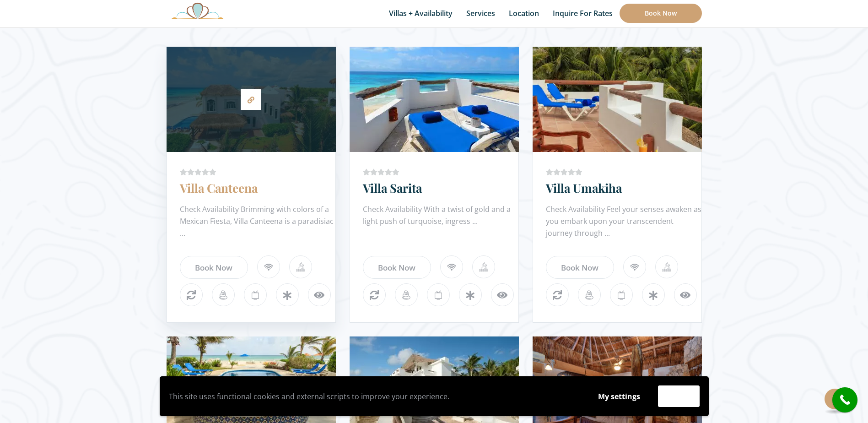 The width and height of the screenshot is (868, 423). I want to click on button: Accept, so click(678, 396).